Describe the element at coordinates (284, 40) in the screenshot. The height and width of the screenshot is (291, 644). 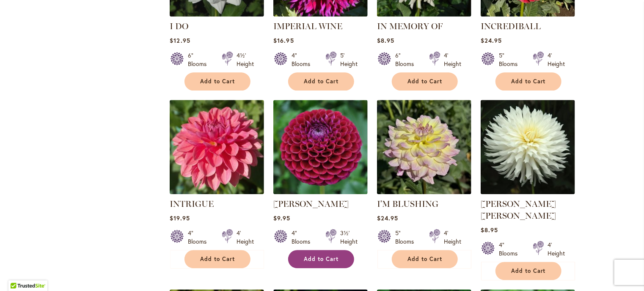
I see `span: $16.95` at that location.